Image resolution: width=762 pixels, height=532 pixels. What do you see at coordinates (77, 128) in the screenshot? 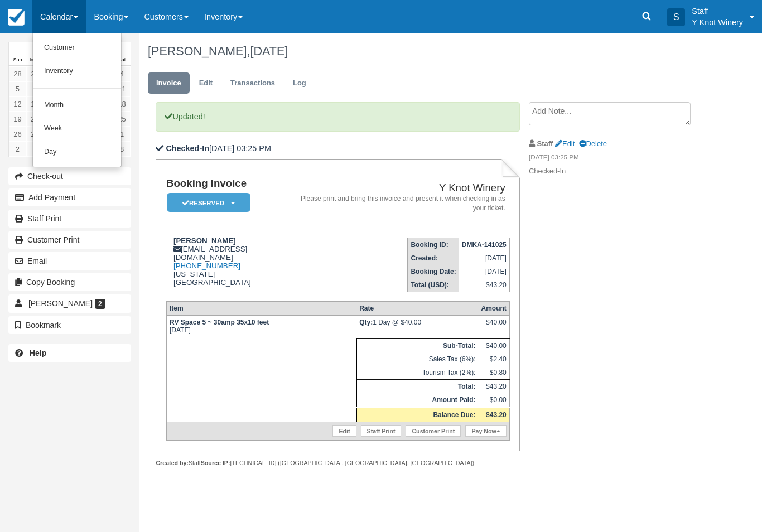
I see `a: Week` at bounding box center [77, 128].